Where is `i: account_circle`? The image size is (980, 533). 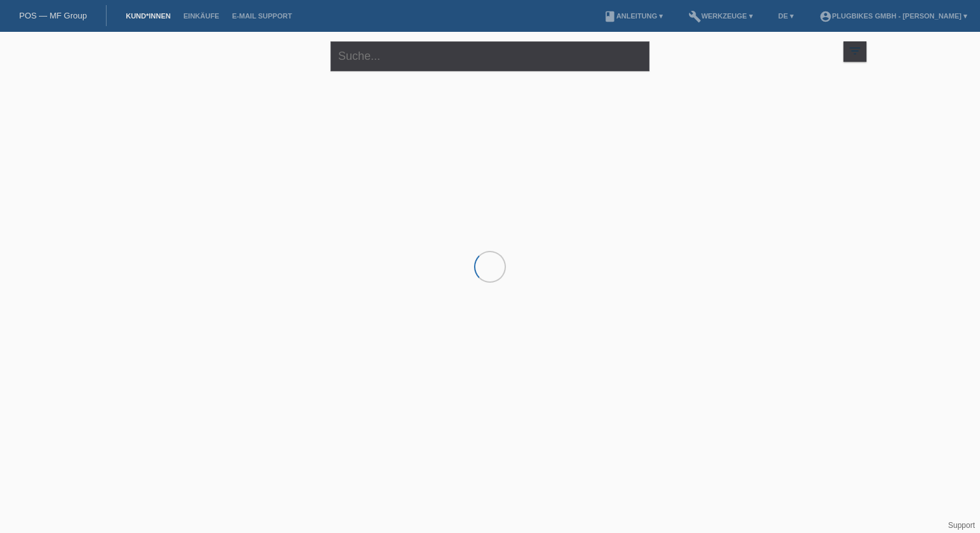 i: account_circle is located at coordinates (825, 17).